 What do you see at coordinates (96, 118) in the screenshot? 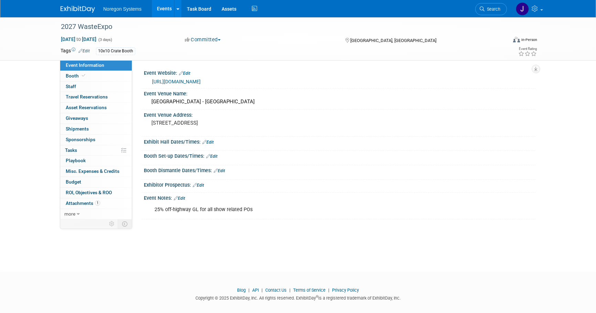
I see `a: Giveaways` at bounding box center [96, 118].